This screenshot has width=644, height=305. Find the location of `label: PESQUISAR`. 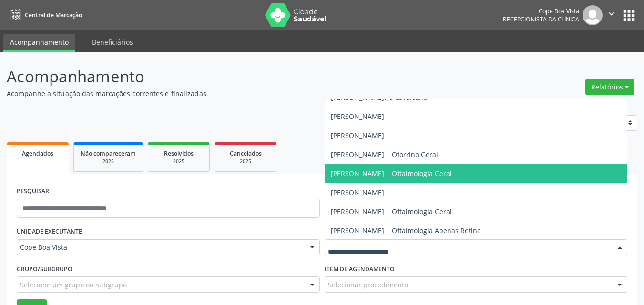

label: PESQUISAR is located at coordinates (33, 191).